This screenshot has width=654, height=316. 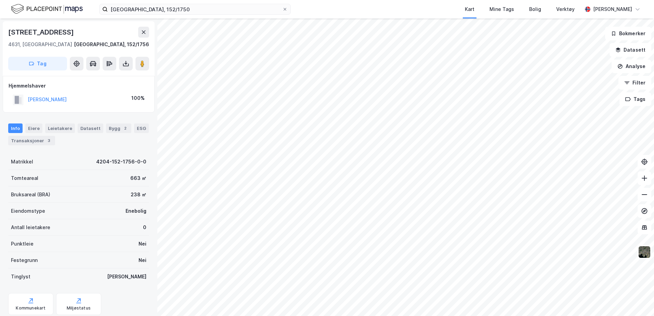 I want to click on div: Eiere, so click(x=34, y=128).